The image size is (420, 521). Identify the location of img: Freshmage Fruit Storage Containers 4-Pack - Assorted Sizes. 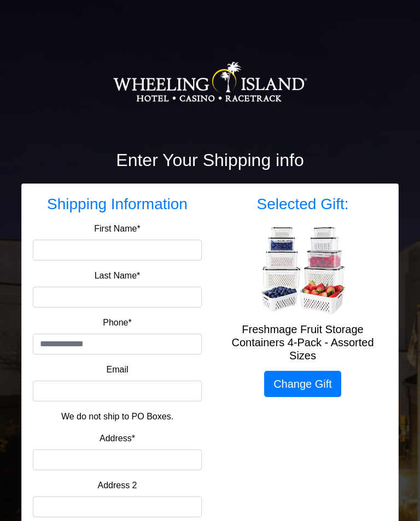
(303, 270).